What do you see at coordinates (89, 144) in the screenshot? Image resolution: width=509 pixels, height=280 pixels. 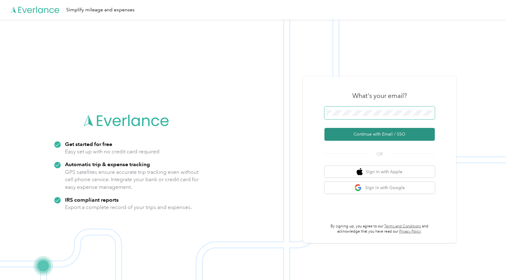 I see `strong: Get started for free` at bounding box center [89, 144].